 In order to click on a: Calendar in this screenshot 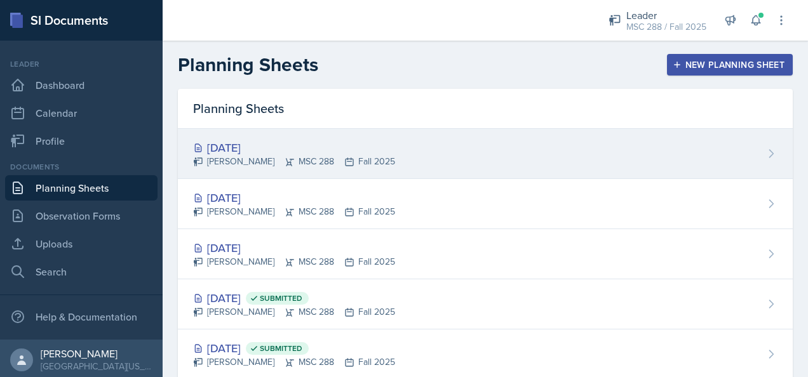, I will do `click(81, 113)`.